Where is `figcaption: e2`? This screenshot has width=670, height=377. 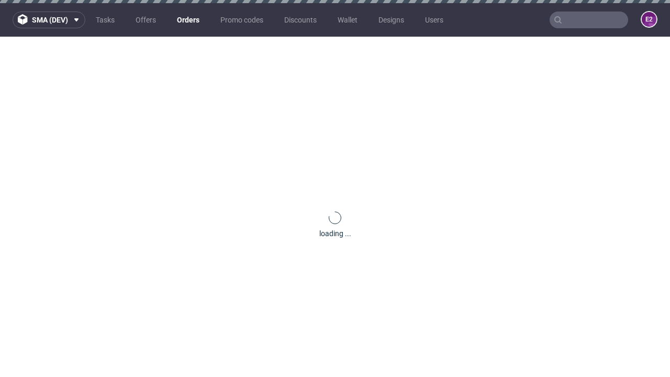 figcaption: e2 is located at coordinates (649, 19).